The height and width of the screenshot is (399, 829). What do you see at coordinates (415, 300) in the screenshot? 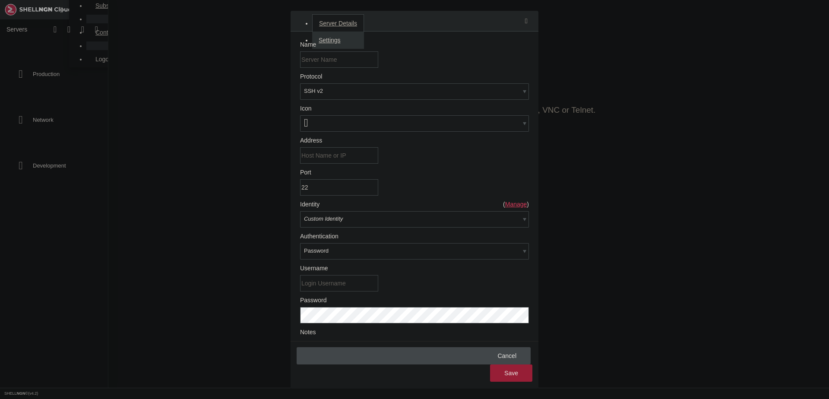
I see `label: Password` at bounding box center [415, 300].